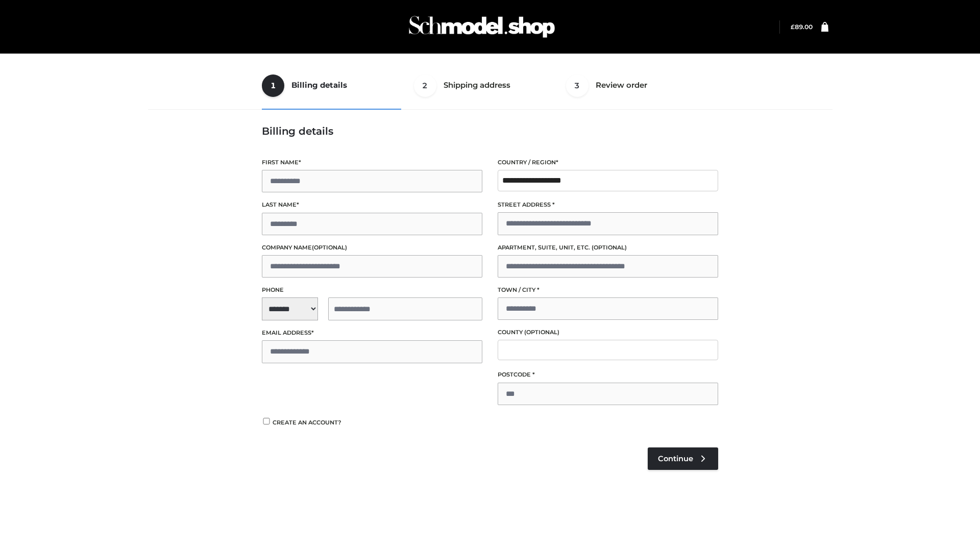 The height and width of the screenshot is (551, 980). Describe the element at coordinates (608, 289) in the screenshot. I see `label: Town / City` at that location.